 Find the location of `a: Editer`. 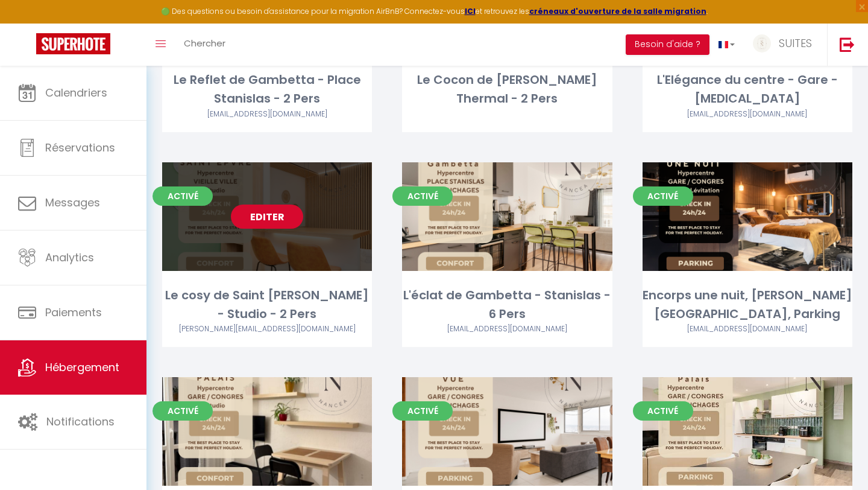

a: Editer is located at coordinates (267, 217).